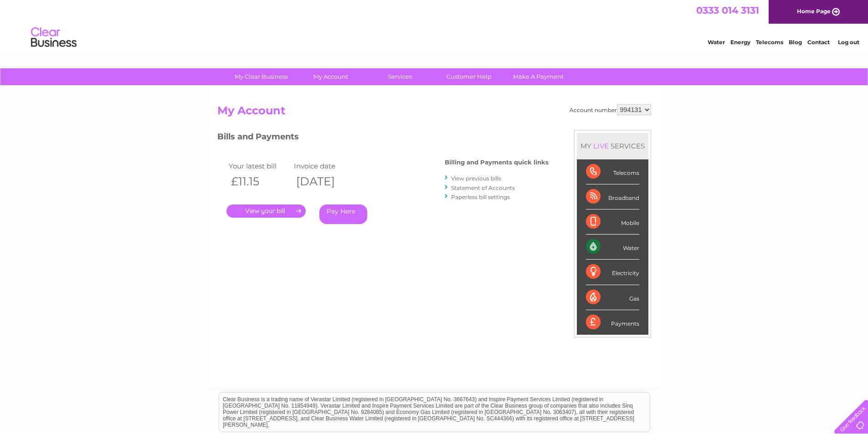 Image resolution: width=868 pixels, height=434 pixels. I want to click on h2: My Account, so click(434, 113).